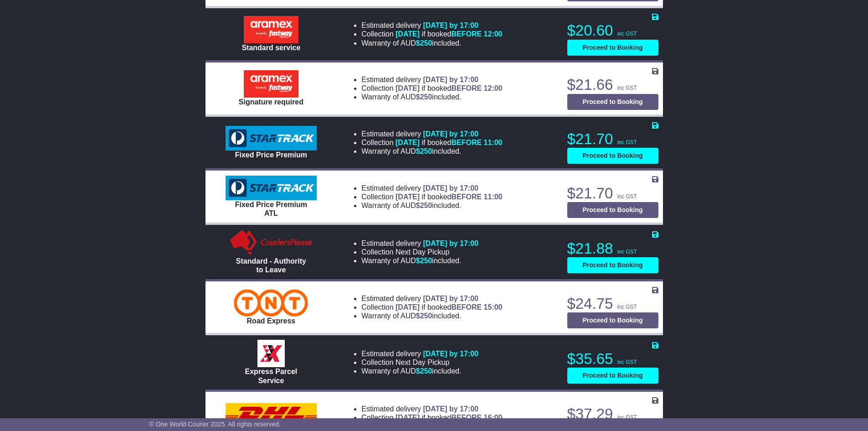 This screenshot has width=868, height=431. Describe the element at coordinates (271, 84) in the screenshot. I see `img: Aramex: Signature required` at that location.